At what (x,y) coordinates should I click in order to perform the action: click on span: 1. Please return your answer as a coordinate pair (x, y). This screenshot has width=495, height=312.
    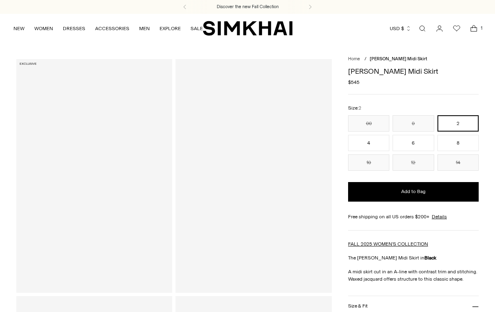
    Looking at the image, I should click on (481, 28).